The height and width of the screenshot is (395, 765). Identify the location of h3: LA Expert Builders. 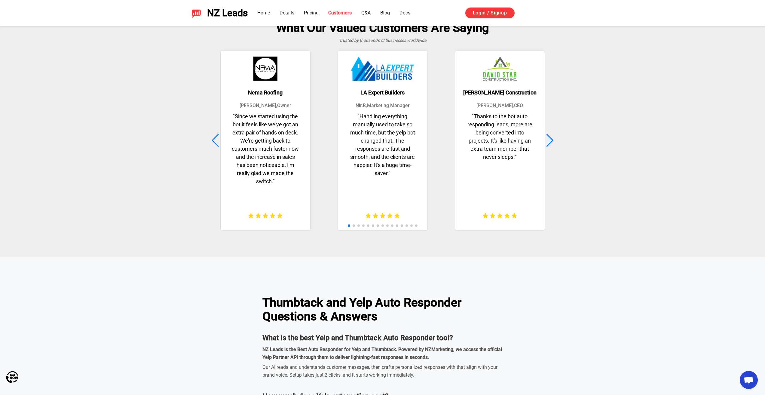
(383, 93).